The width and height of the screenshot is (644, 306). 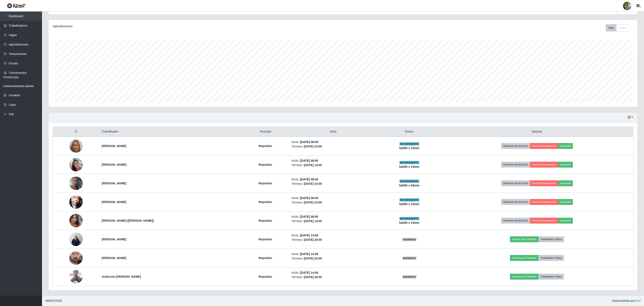 What do you see at coordinates (49, 301) in the screenshot?
I see `span: IWOF` at bounding box center [49, 301].